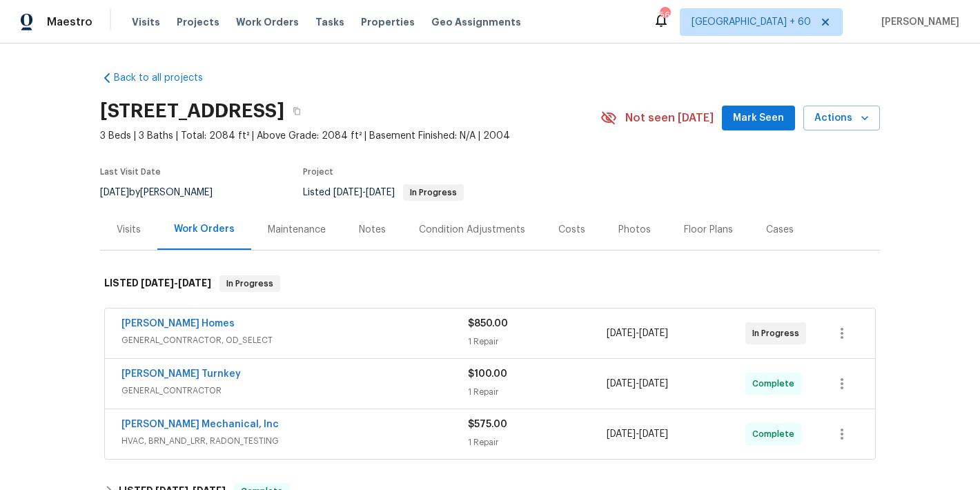 The height and width of the screenshot is (490, 980). I want to click on span: Actions, so click(841, 118).